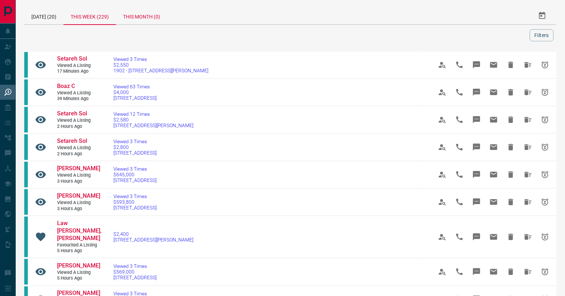 The image size is (565, 296). I want to click on span: Boaz C, so click(66, 86).